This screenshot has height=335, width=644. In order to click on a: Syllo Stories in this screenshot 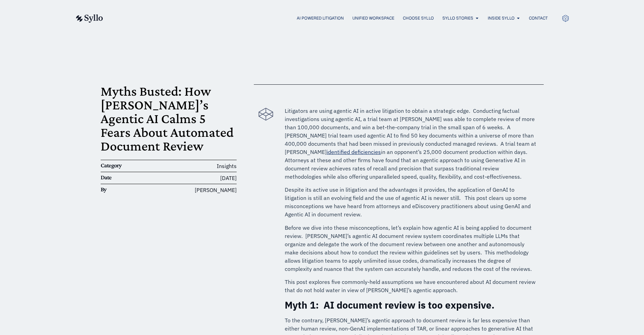, I will do `click(458, 18)`.